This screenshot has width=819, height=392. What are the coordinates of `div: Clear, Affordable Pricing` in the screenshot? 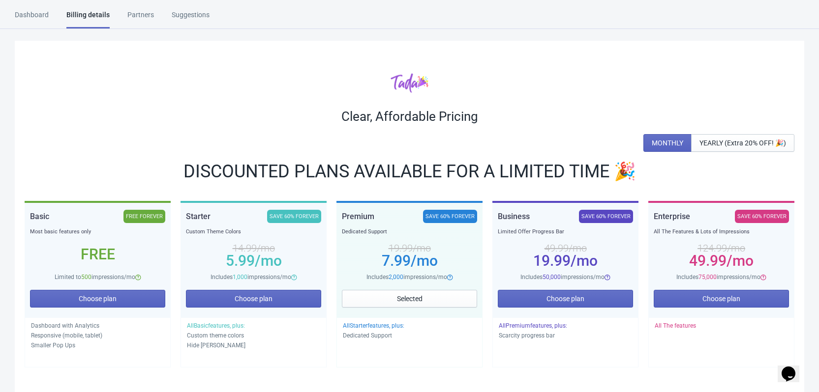 It's located at (409, 117).